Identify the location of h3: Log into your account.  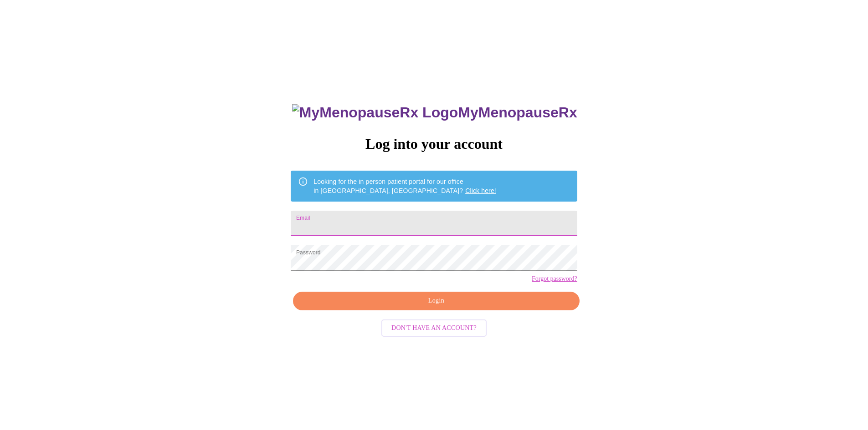
(434, 144).